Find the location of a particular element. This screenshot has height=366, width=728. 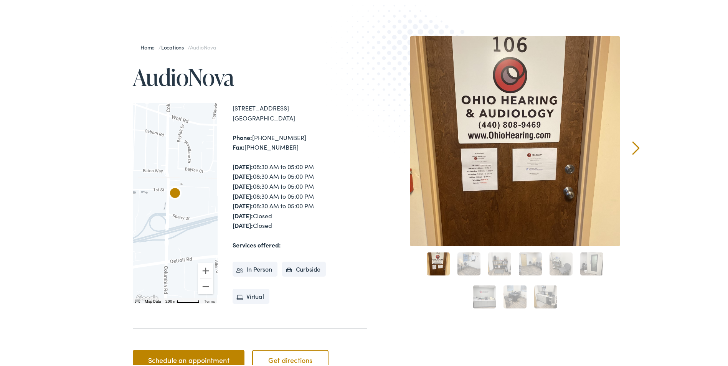

strong: Phone: is located at coordinates (242, 136).